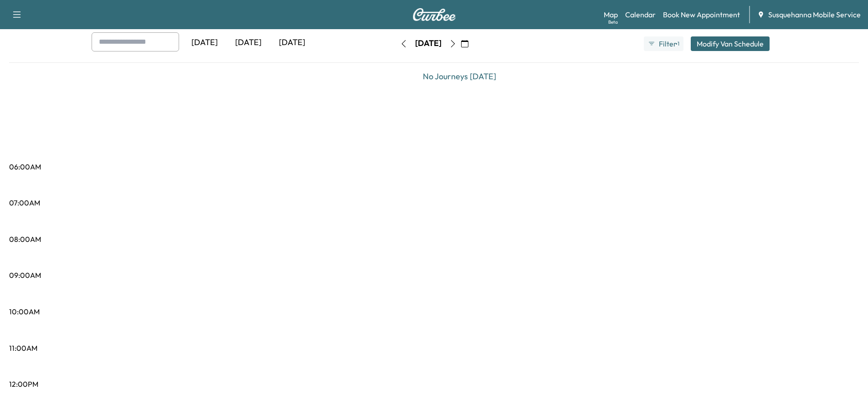 This screenshot has width=868, height=415. Describe the element at coordinates (24, 203) in the screenshot. I see `p: 07:00AM` at that location.